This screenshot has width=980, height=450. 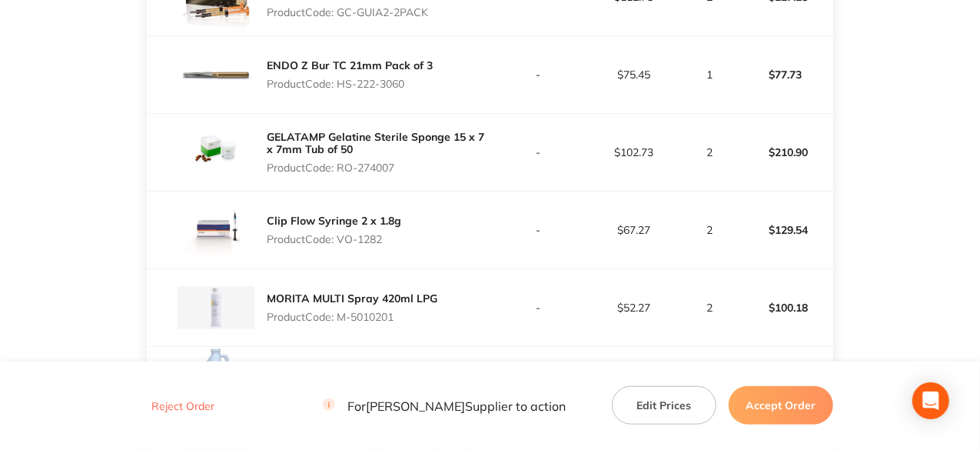 I want to click on img: cnNkeDgzdw, so click(x=216, y=152).